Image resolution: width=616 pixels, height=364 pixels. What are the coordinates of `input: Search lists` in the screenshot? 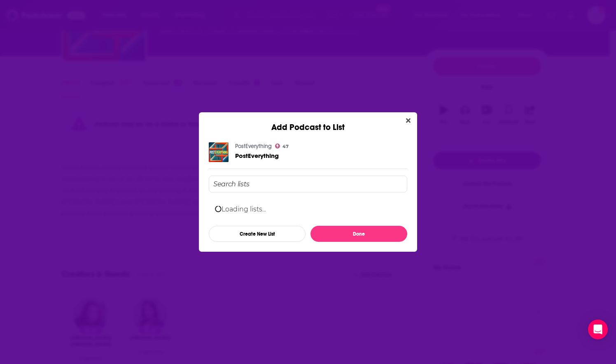 It's located at (308, 184).